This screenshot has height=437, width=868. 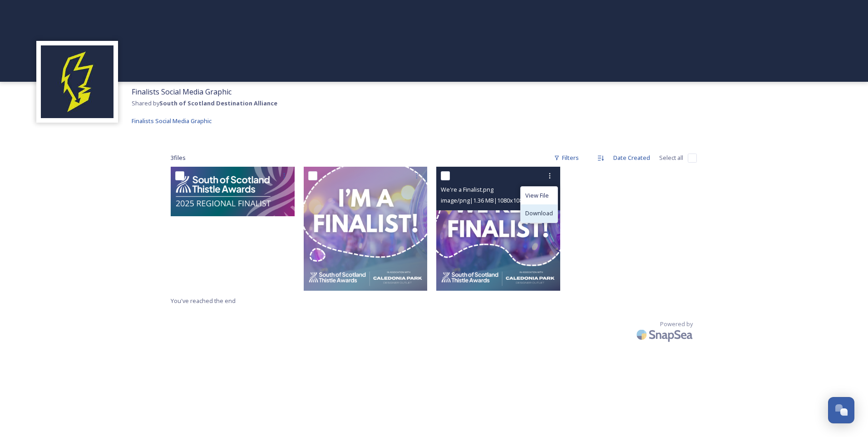 I want to click on span: Select all, so click(x=671, y=158).